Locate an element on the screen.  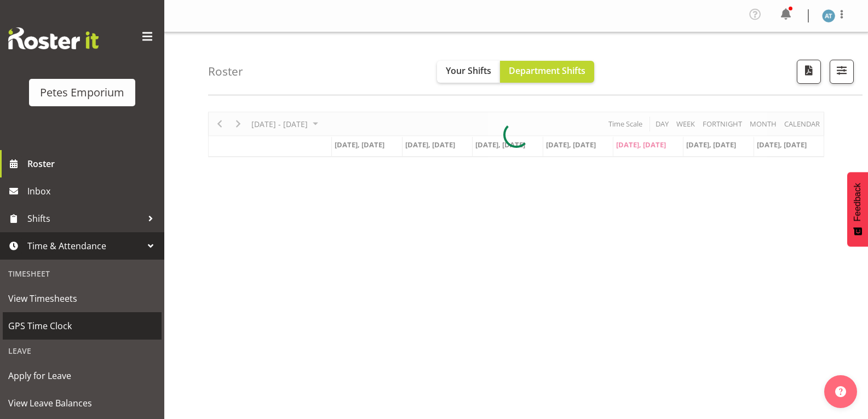
span: Your Shifts is located at coordinates (468, 71).